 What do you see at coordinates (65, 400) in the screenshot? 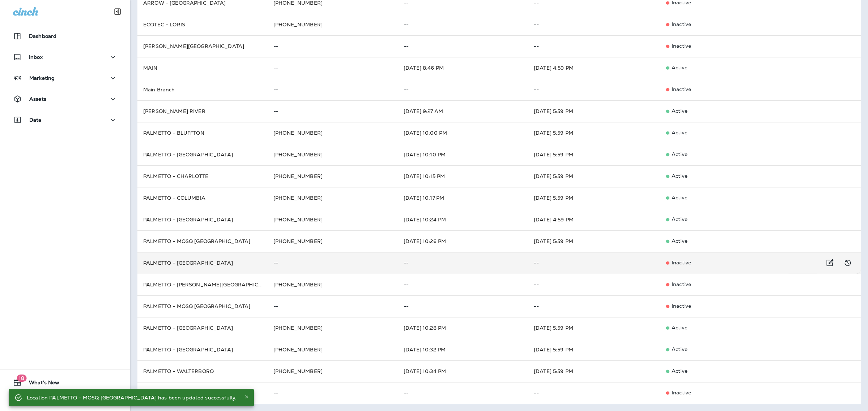
I see `button: Support` at bounding box center [65, 400].